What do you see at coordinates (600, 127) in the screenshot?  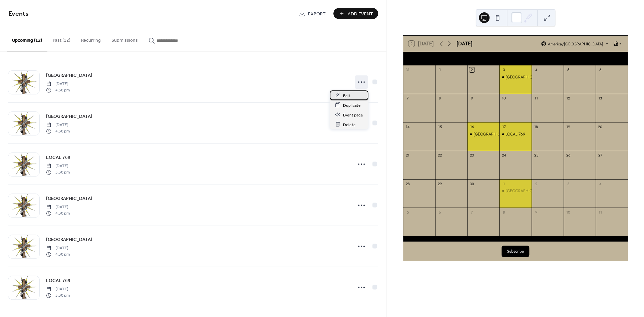 I see `div: 20` at bounding box center [600, 127].